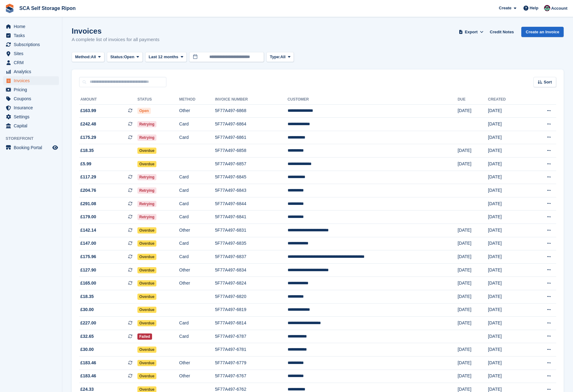  What do you see at coordinates (508, 100) in the screenshot?
I see `th: Created` at bounding box center [508, 100].